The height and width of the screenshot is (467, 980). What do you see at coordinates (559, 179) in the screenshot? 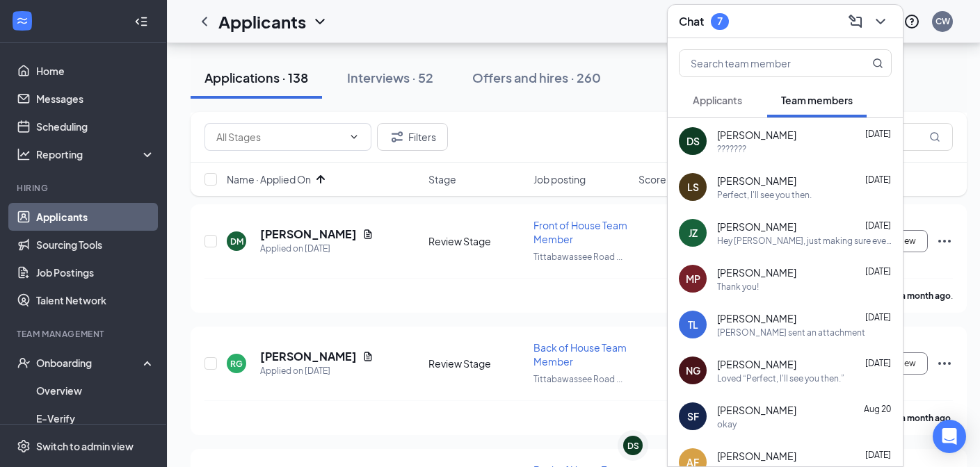
I see `span: Job posting` at bounding box center [559, 179].